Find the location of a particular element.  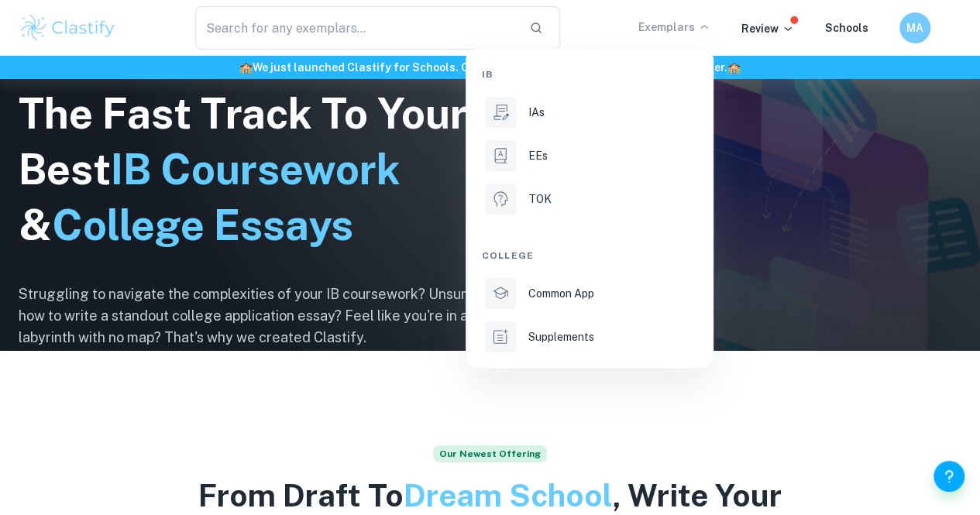

p: Supplements is located at coordinates (561, 337).